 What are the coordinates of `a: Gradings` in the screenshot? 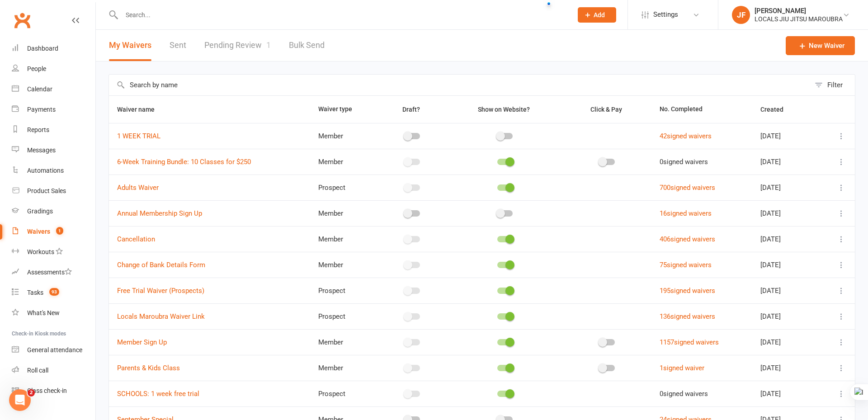 It's located at (53, 211).